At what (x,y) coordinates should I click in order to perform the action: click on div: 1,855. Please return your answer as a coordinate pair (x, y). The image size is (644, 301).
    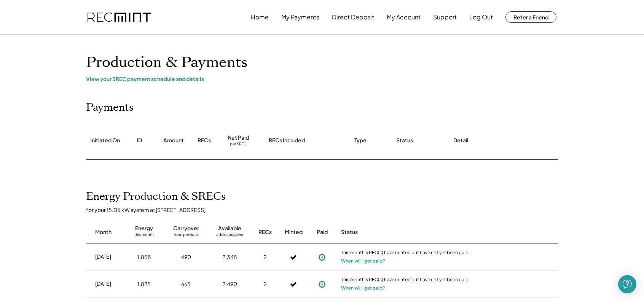
    Looking at the image, I should click on (144, 257).